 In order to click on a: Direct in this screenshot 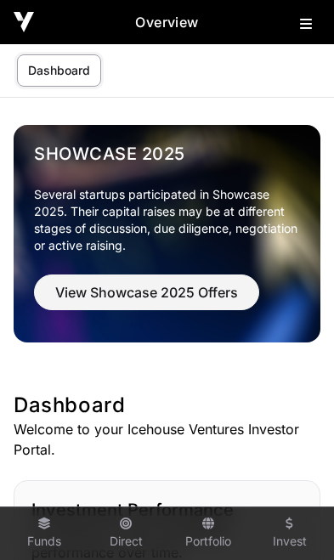, I will do `click(126, 534)`.